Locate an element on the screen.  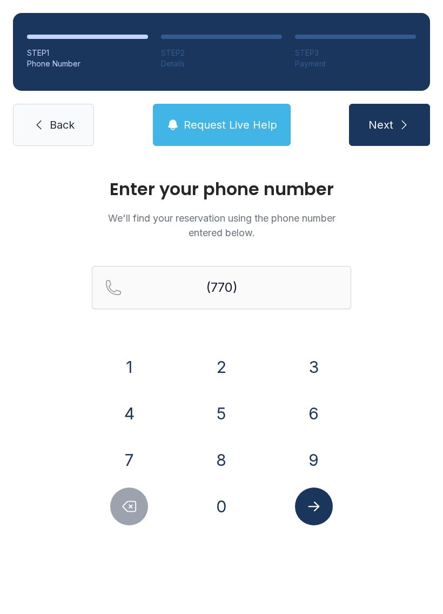
button: 5 is located at coordinates (222, 414).